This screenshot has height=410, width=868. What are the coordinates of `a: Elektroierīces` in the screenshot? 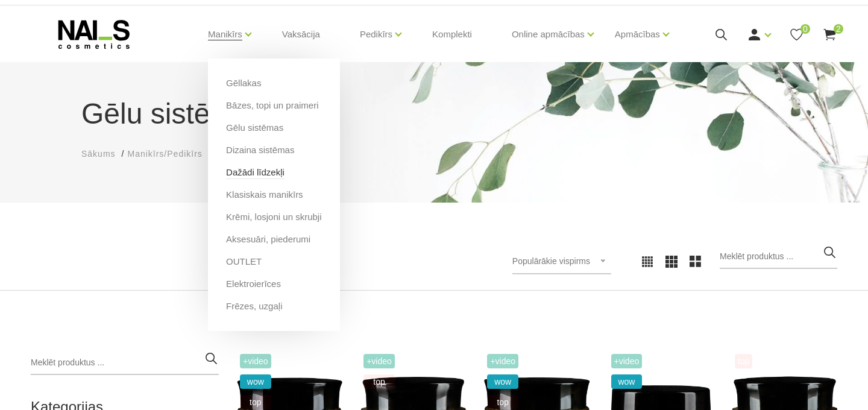 It's located at (253, 283).